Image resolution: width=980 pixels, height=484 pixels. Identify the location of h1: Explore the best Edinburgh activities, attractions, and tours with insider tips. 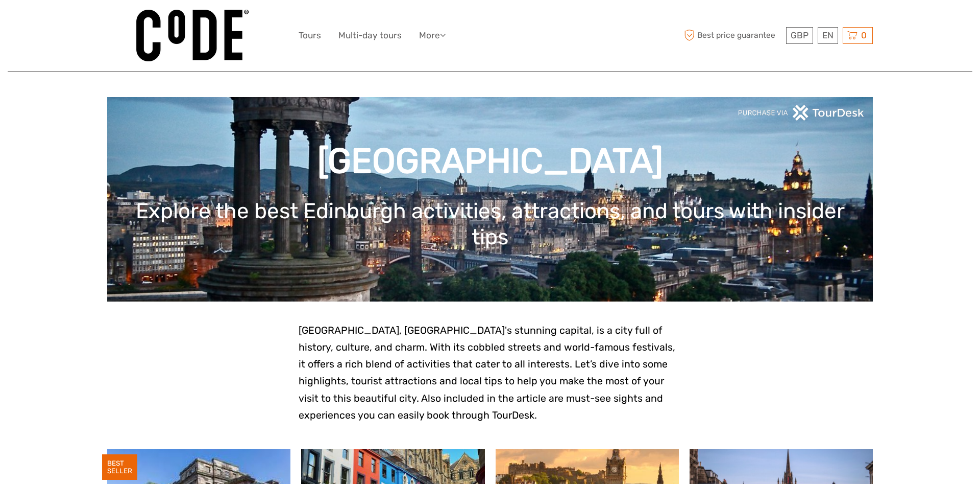
(490, 224).